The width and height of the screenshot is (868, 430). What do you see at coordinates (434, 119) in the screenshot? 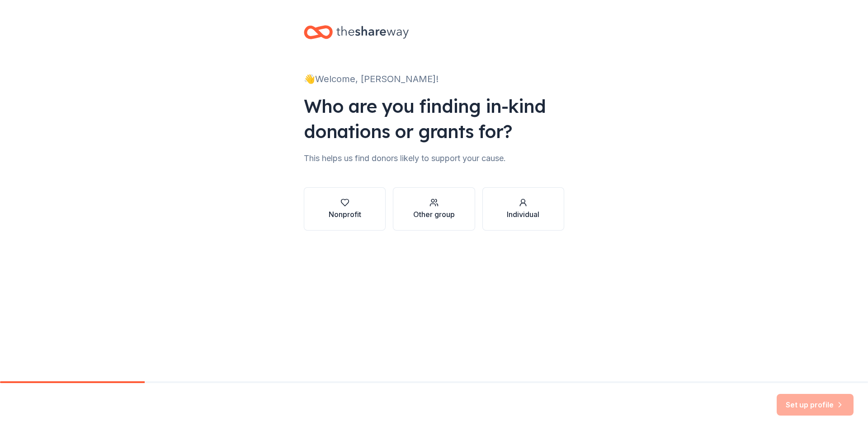
I see `div: Who are you finding in-kind donations or grants for?` at bounding box center [434, 119].